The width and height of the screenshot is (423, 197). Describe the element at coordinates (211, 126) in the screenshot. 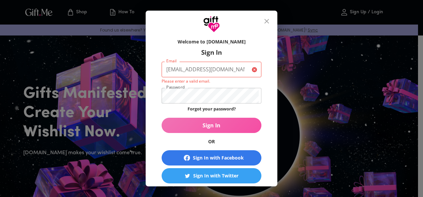

I see `span: Sign In` at that location.